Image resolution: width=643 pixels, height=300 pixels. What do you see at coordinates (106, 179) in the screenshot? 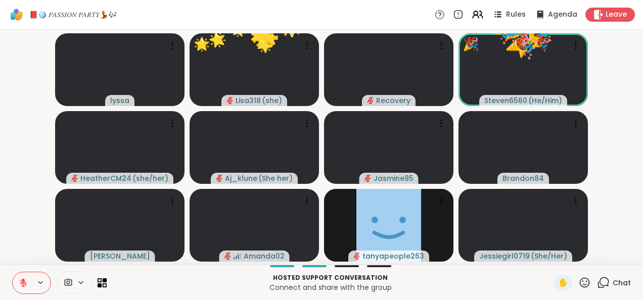
I see `span: HeatherCM24` at bounding box center [106, 179].